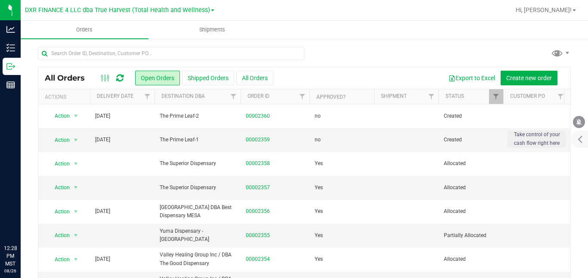  I want to click on a: Delivery Date, so click(115, 96).